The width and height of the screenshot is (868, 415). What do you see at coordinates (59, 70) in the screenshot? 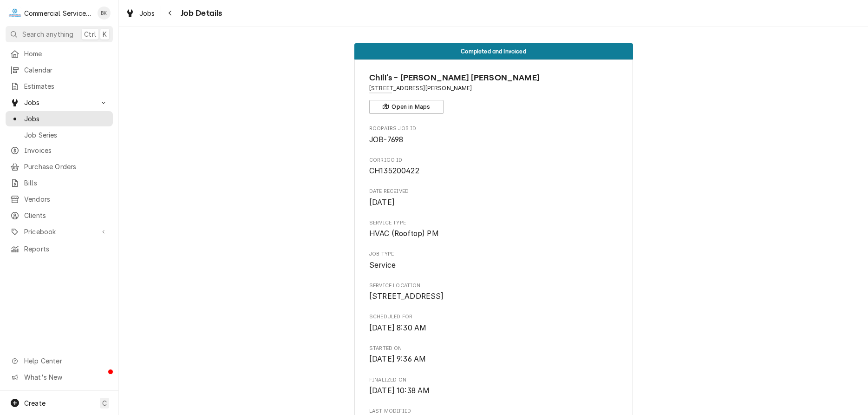
I see `a: Calendar` at bounding box center [59, 70].